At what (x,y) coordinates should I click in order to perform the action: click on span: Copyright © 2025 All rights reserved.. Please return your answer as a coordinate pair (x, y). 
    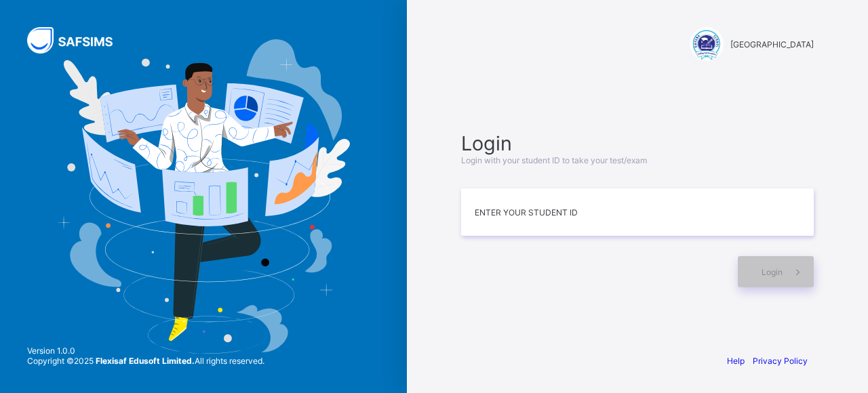
    Looking at the image, I should click on (146, 360).